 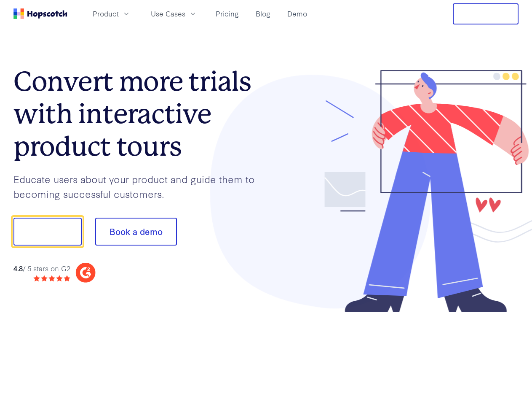 I want to click on button: Free Trial, so click(x=486, y=14).